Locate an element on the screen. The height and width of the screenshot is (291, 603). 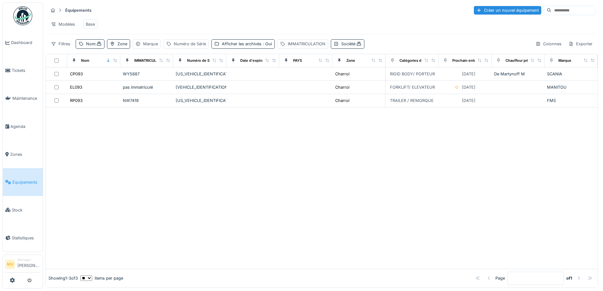
div: Société is located at coordinates (351, 44).